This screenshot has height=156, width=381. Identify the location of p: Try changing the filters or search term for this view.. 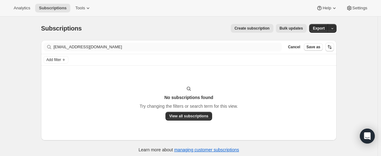
(189, 106).